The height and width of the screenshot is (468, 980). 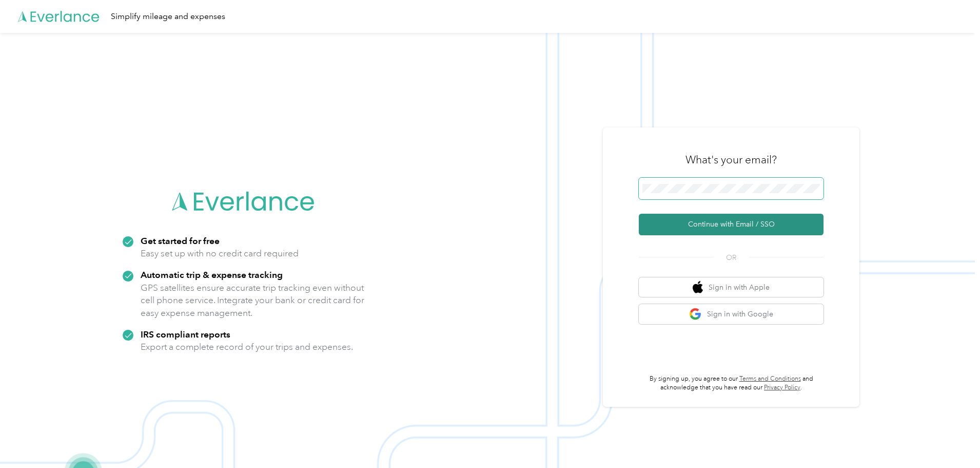 What do you see at coordinates (731, 257) in the screenshot?
I see `span: OR` at bounding box center [731, 257].